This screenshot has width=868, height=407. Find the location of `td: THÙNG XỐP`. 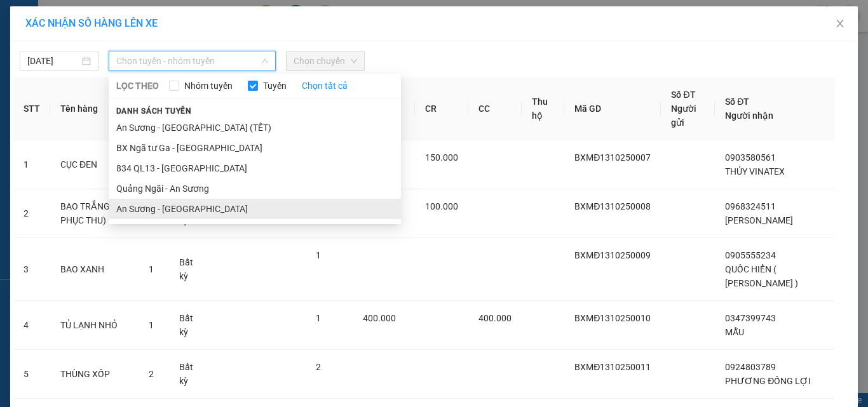

td: THÙNG XỐP is located at coordinates (94, 374).